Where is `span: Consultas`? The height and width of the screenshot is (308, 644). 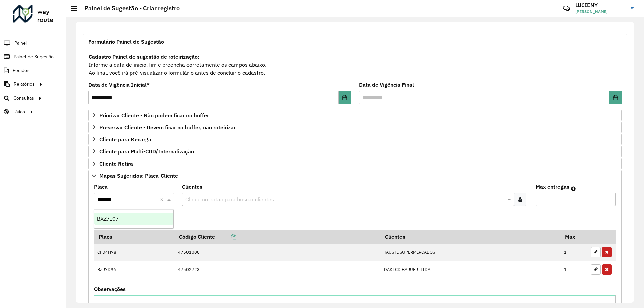
span: Consultas is located at coordinates (24, 98).